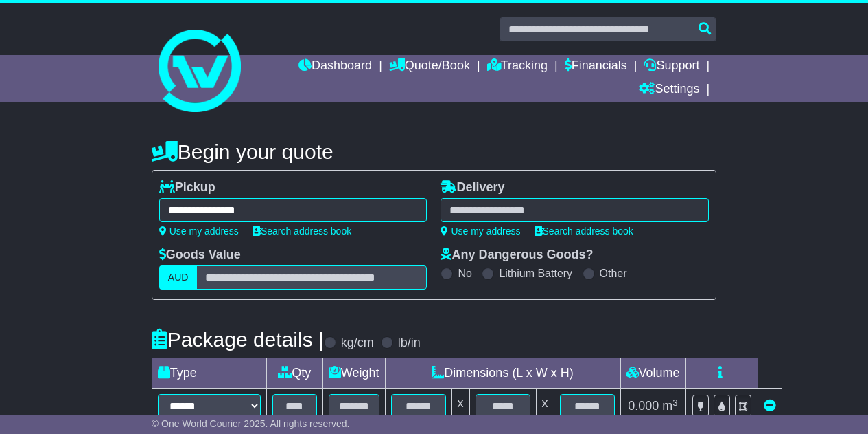 The image size is (868, 434). What do you see at coordinates (644, 405) in the screenshot?
I see `span: 0.000` at bounding box center [644, 405].